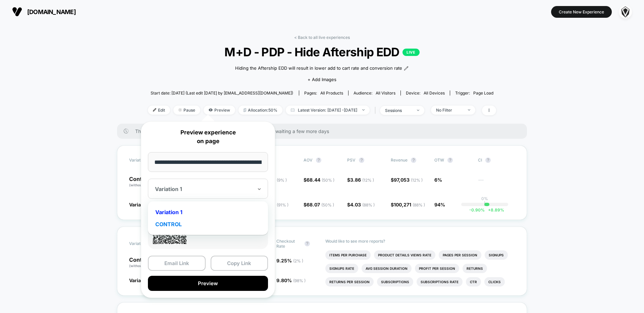 The image size is (644, 313). I want to click on div: Trigger:, so click(474, 93).